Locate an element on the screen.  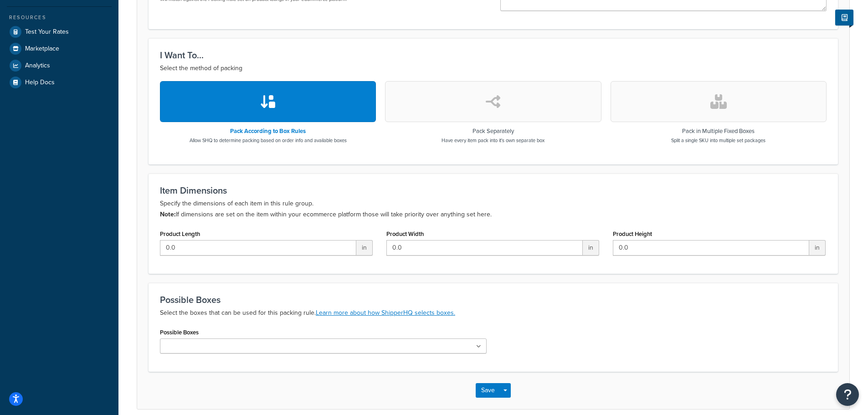
label: Product Height is located at coordinates (633, 234).